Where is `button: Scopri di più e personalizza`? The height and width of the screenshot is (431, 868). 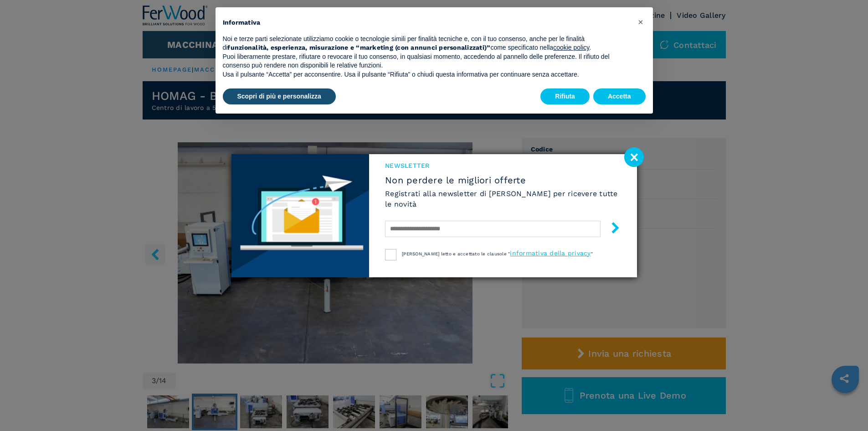 button: Scopri di più e personalizza is located at coordinates (280, 97).